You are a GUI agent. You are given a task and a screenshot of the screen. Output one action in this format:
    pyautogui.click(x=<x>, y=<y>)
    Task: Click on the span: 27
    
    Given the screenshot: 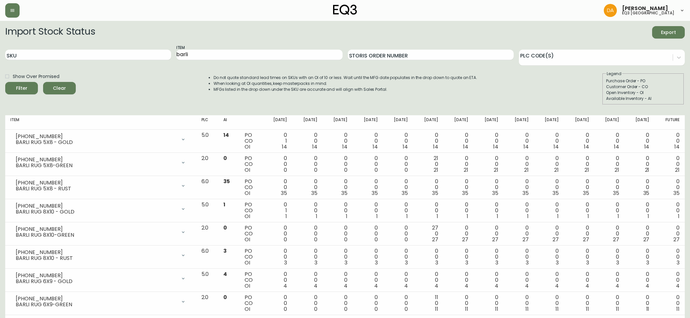 What is the action you would take?
    pyautogui.click(x=465, y=239)
    